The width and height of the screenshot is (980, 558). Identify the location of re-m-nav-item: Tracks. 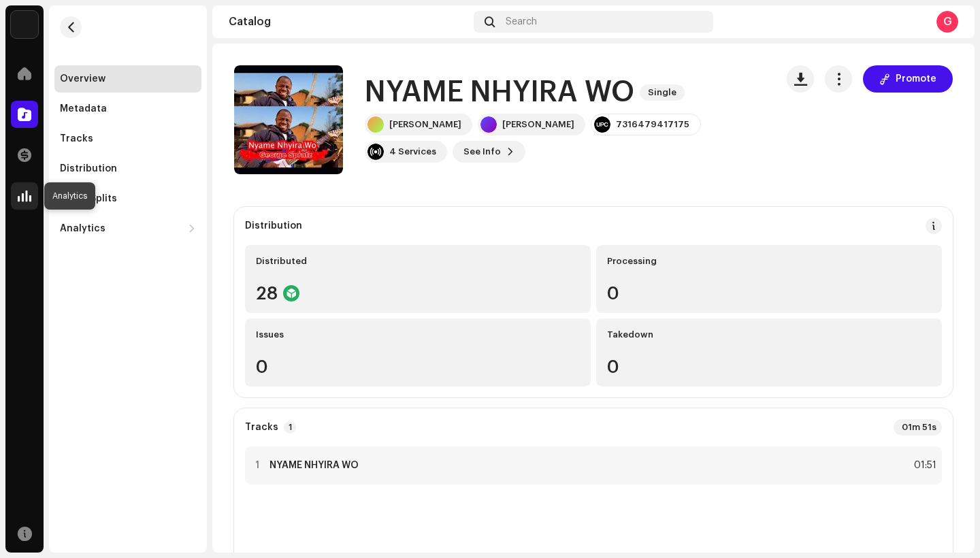
(128, 139).